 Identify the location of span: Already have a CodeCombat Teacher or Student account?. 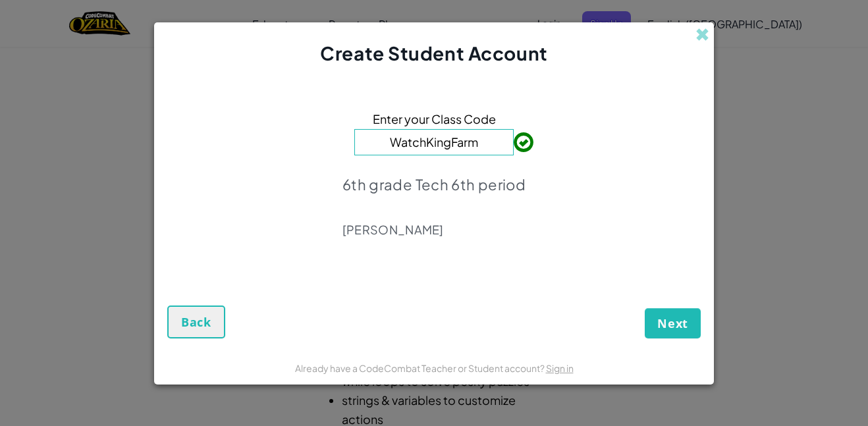
(420, 368).